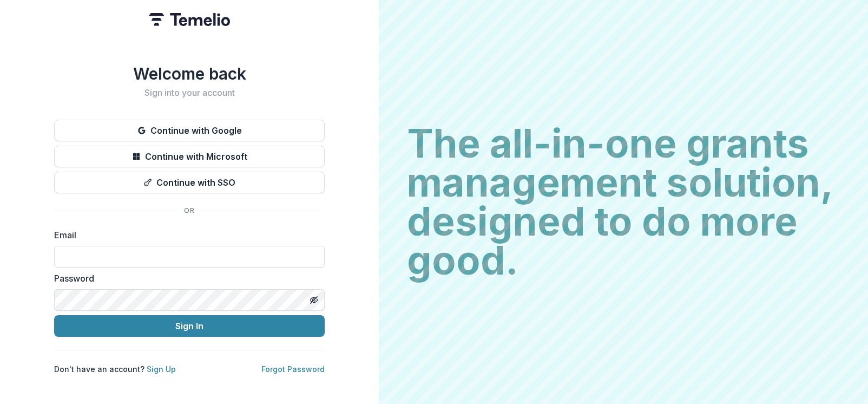  I want to click on button: Sign In, so click(190, 326).